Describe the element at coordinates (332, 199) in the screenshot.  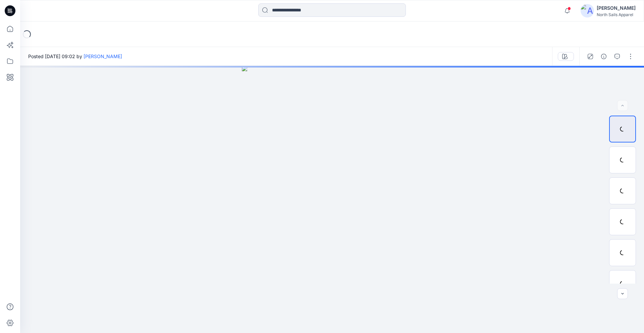
I see `img: eyJhbGciOiJIUzI1NiIsImtpZCI6IjAiLCJzbHQiOiJzZXMiLCJ0eXAiOiJKV1QifQ.eyJkYXRhIjp7InR5cGUiOiJzdG9yYW...` at that location.